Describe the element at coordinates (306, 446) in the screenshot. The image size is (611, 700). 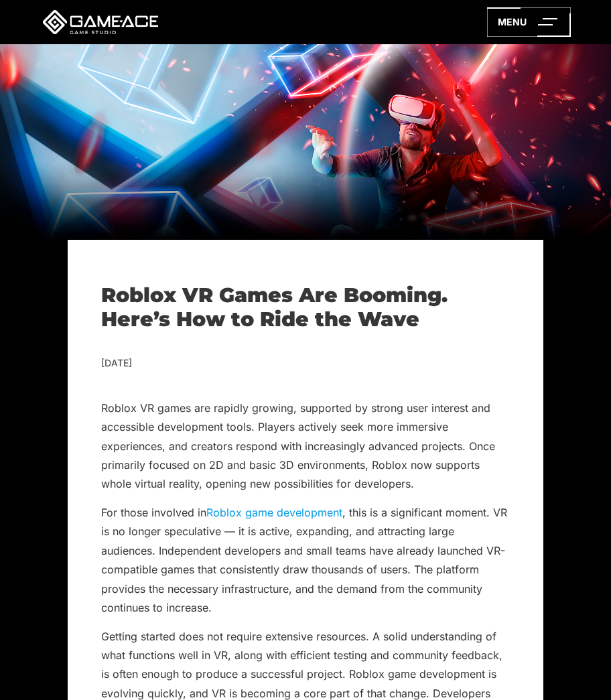
I see `p: Roblox VR games are rapidly growing, supported by strong user interest and accessible development...` at that location.